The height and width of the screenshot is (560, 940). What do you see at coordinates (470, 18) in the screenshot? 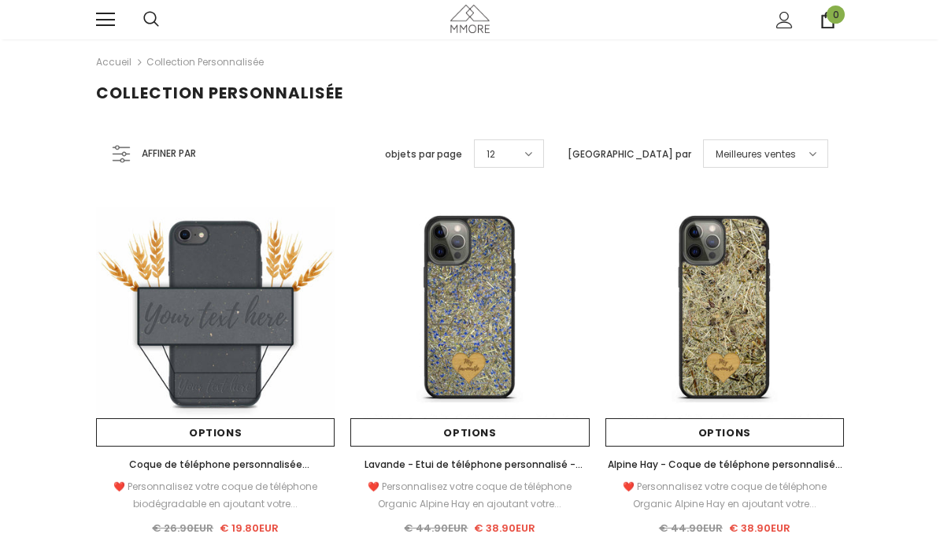
I see `img: Cas MMORE` at bounding box center [470, 18].